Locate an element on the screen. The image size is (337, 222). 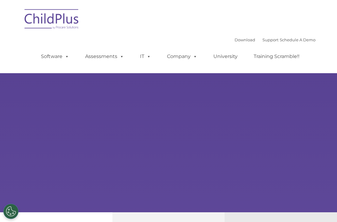
a: Download is located at coordinates (245, 40).